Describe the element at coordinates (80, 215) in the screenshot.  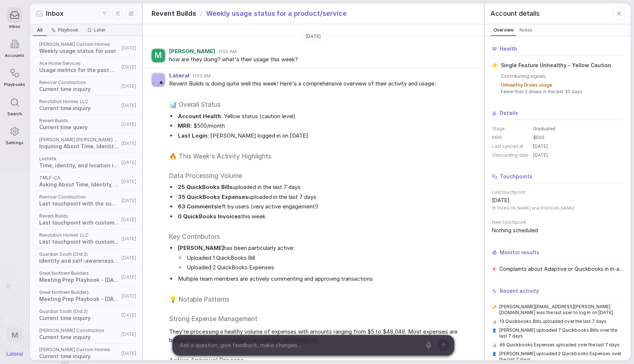
I see `span: Revent Builds` at that location.